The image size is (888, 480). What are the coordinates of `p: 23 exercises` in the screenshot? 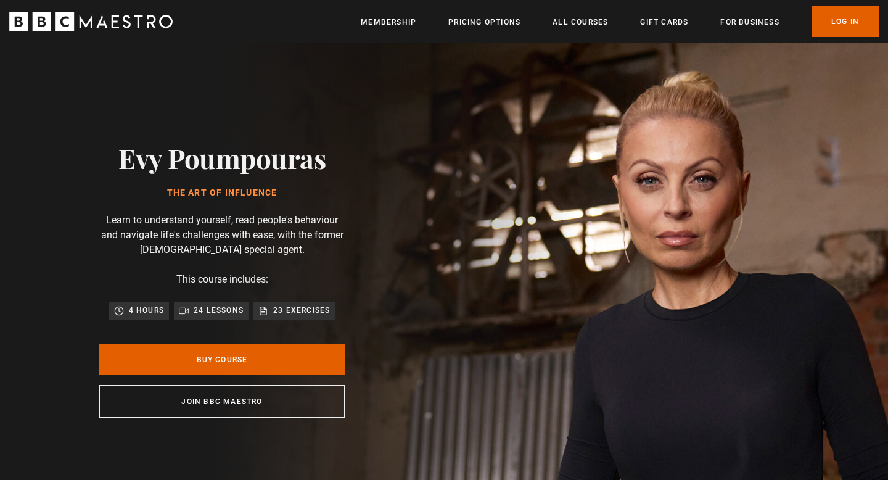 It's located at (302, 310).